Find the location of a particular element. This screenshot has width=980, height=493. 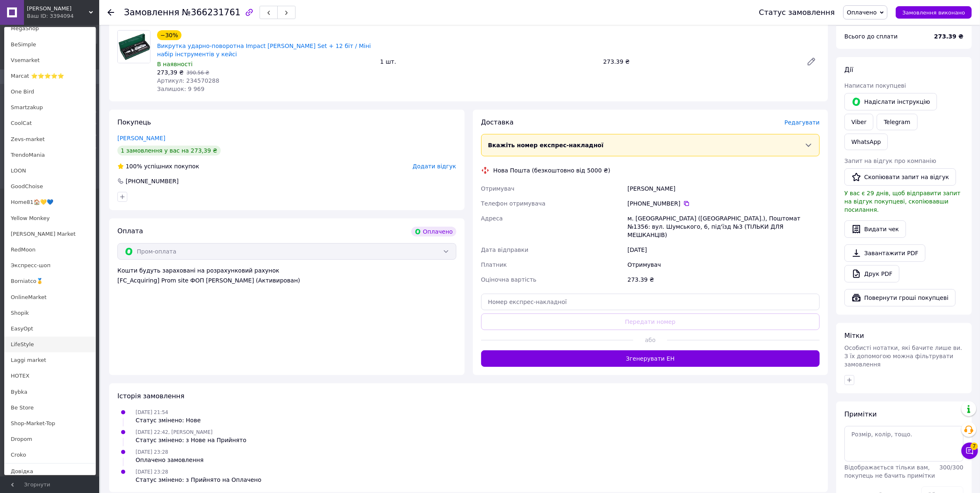

button: Повернути гроші покупцеві is located at coordinates (900, 297).